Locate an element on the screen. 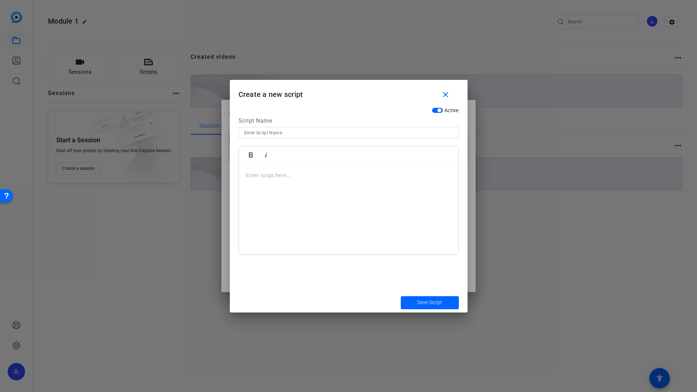 The height and width of the screenshot is (392, 697). span: Active is located at coordinates (452, 110).